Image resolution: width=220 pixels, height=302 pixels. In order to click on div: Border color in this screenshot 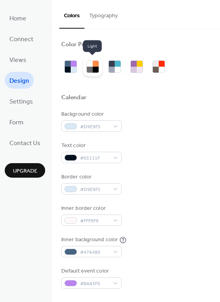, I will do `click(91, 177)`.